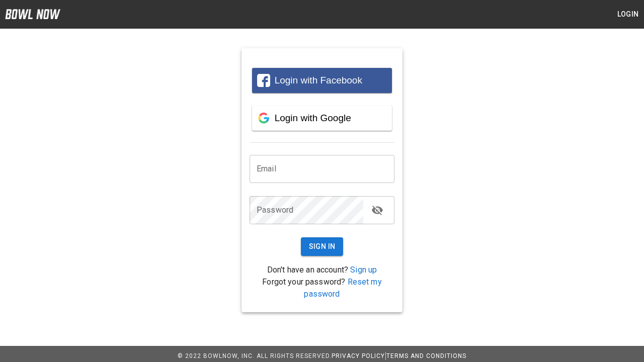 The image size is (644, 362). I want to click on button: Sign In, so click(322, 246).